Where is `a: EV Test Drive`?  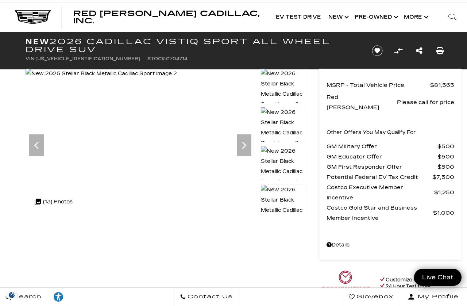 a: EV Test Drive is located at coordinates (298, 17).